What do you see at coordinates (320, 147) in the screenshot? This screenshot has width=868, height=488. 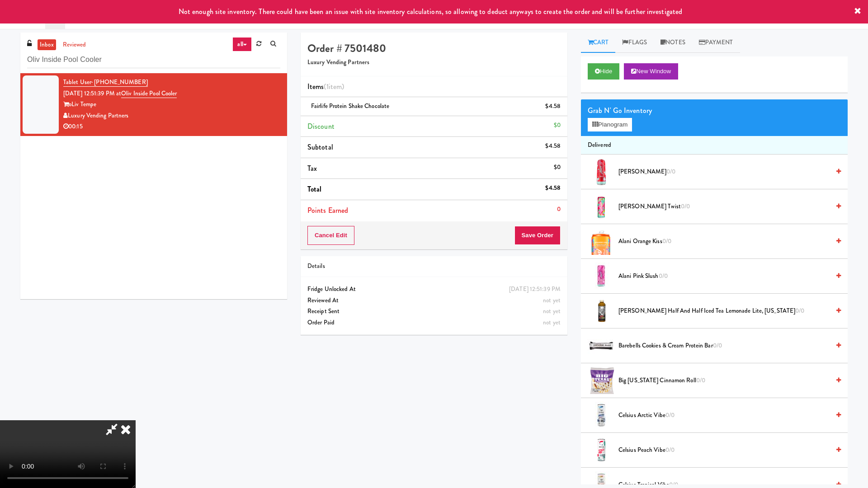 I see `span: Subtotal` at bounding box center [320, 147].